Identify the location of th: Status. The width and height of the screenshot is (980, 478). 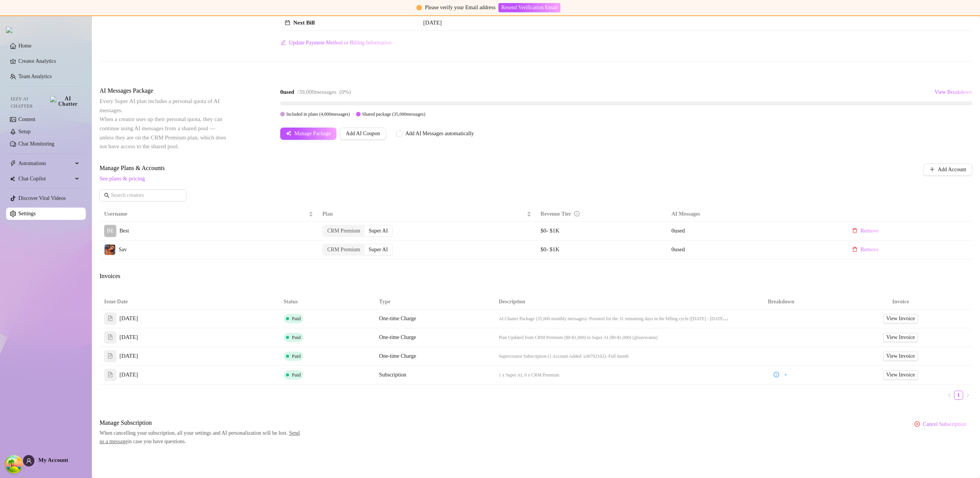
(327, 302).